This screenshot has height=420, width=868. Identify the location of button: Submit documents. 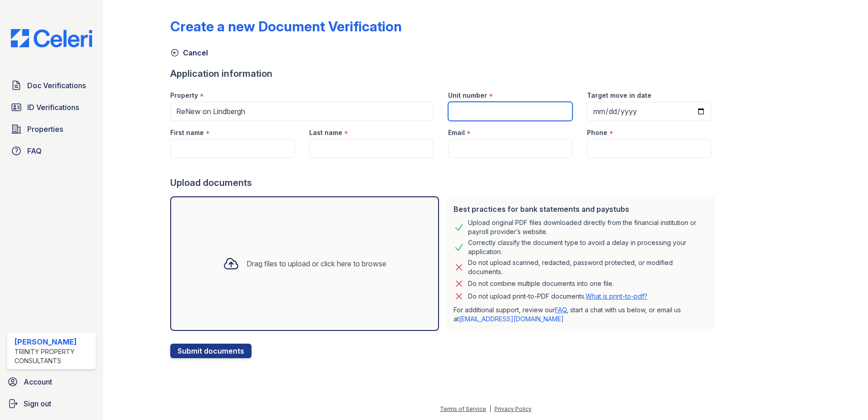
(211, 351).